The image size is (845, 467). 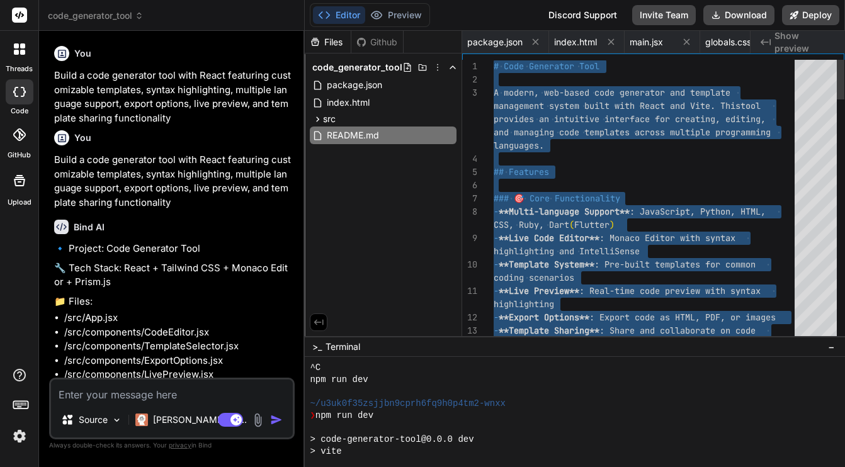 What do you see at coordinates (564, 211) in the screenshot?
I see `span: **Multi-language Support**` at bounding box center [564, 211].